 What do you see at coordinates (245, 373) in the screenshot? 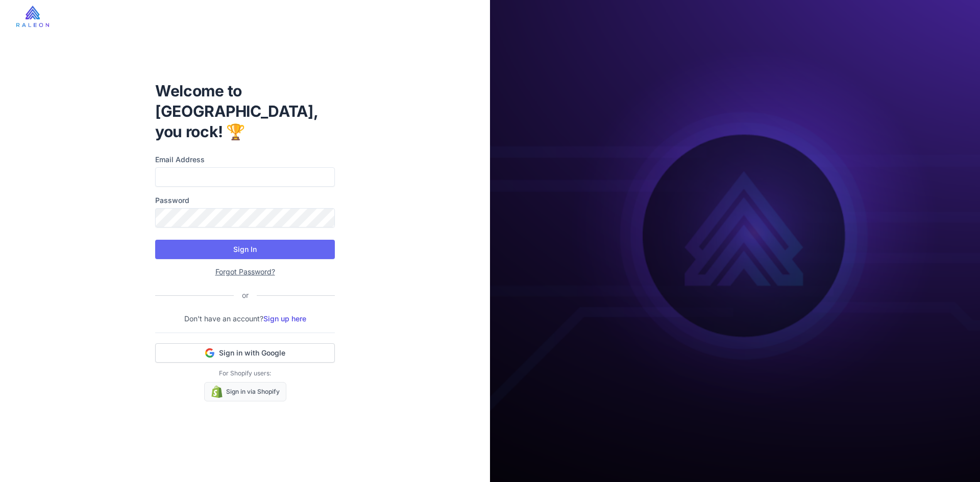
I see `p: For Shopify users:` at bounding box center [245, 373].